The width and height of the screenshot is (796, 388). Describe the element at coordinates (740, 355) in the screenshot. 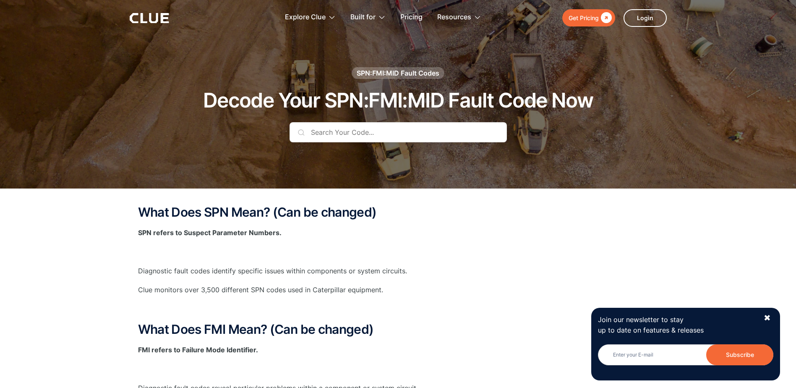

I see `input: Subscribe` at that location.